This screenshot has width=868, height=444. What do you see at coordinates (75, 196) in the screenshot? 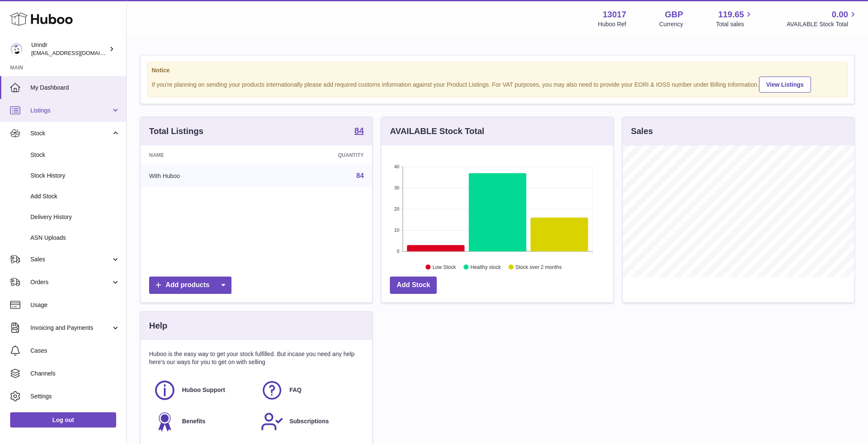
I see `span: Add Stock` at bounding box center [75, 196].